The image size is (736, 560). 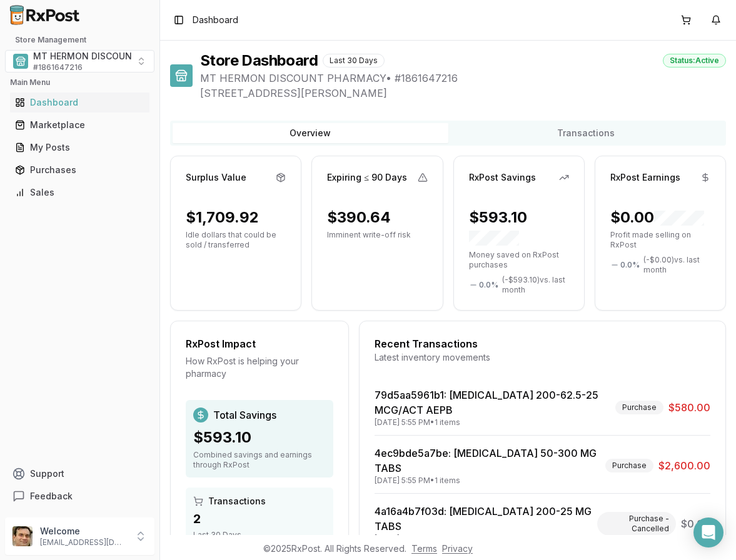 What do you see at coordinates (260, 460) in the screenshot?
I see `div: Combined savings and earnings through RxPost` at bounding box center [260, 460].